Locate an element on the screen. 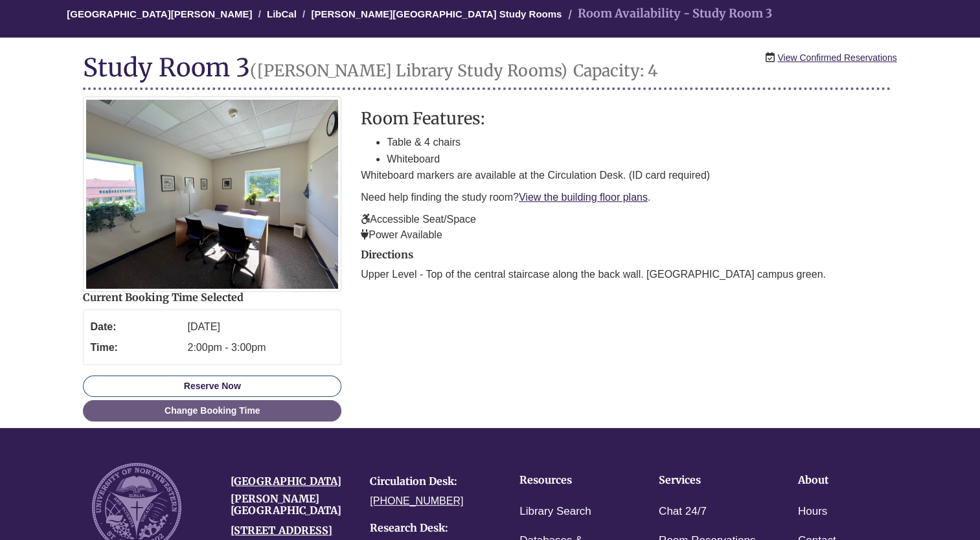 This screenshot has width=980, height=540. div: description is located at coordinates (628, 175).